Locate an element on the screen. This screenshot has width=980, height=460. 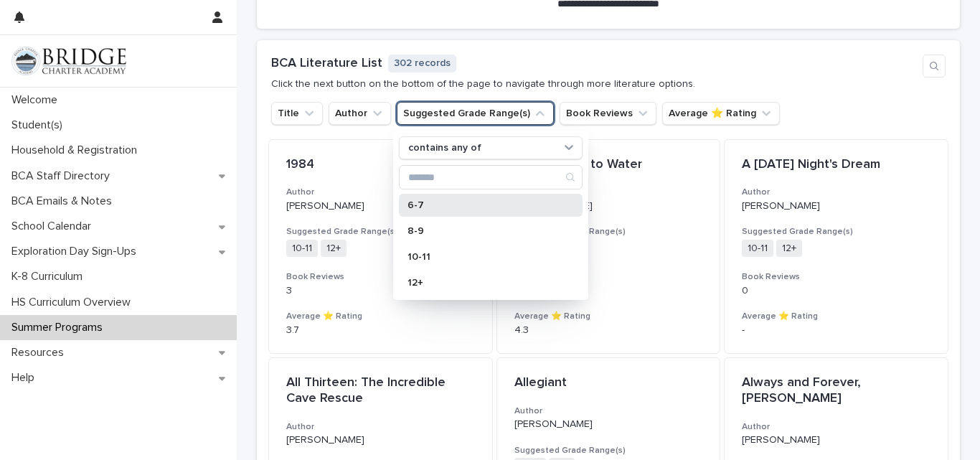
p: Student(s) is located at coordinates (40, 125).